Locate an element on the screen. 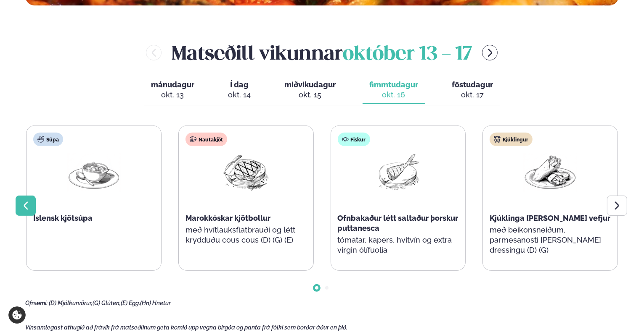 Image resolution: width=644 pixels, height=332 pixels. div: Súpa is located at coordinates (48, 140).